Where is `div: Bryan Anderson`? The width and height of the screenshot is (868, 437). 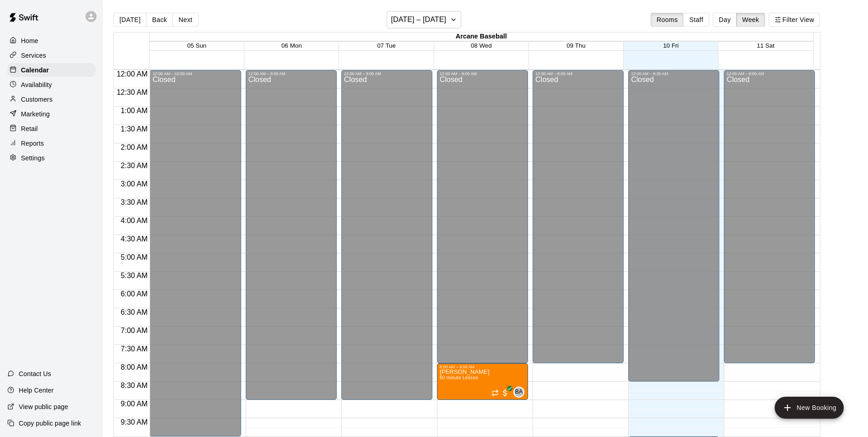
div: Bryan Anderson is located at coordinates (518, 392).